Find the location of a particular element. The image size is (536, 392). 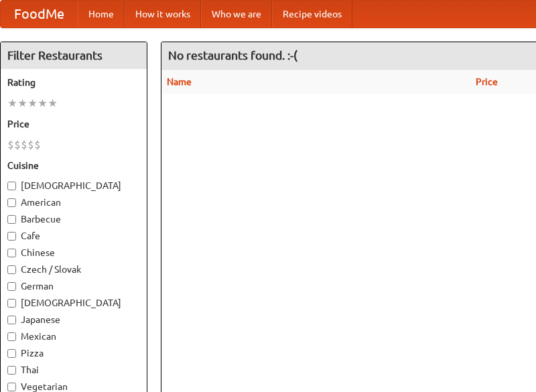

ng-pluralize: No restaurants found. :-( is located at coordinates (232, 55).